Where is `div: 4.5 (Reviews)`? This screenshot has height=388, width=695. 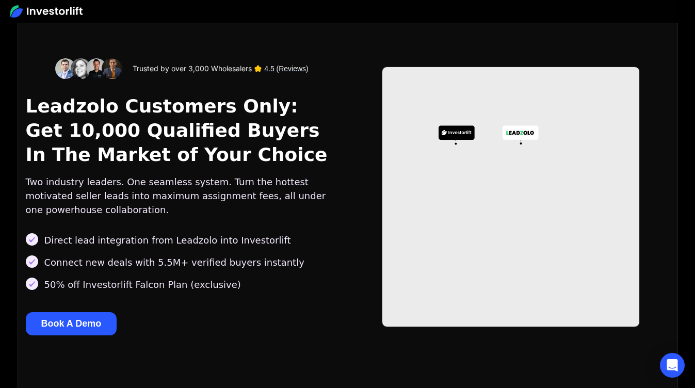 div: 4.5 (Reviews) is located at coordinates (286, 69).